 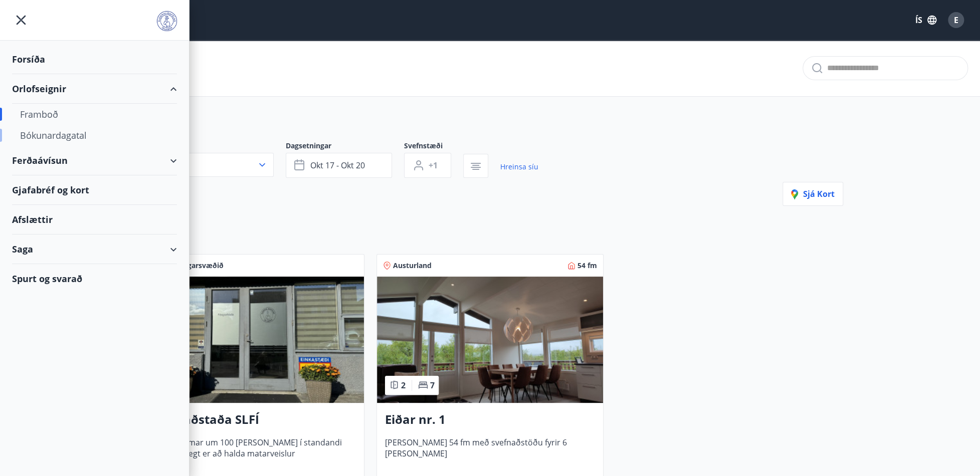 What do you see at coordinates (812, 194) in the screenshot?
I see `span: Sjá kort` at bounding box center [812, 194].